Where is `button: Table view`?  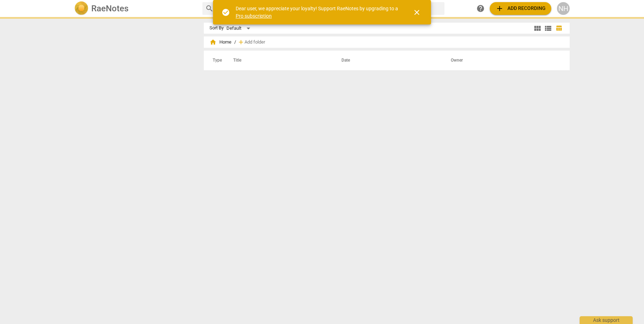
button: Table view is located at coordinates (558, 28).